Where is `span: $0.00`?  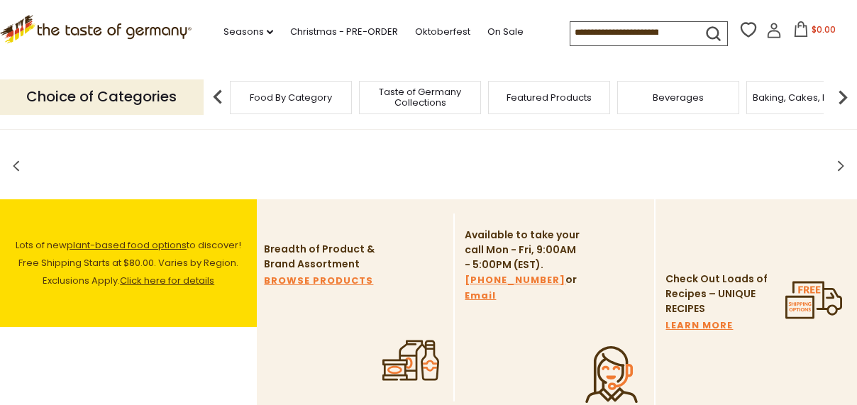 span: $0.00 is located at coordinates (824, 29).